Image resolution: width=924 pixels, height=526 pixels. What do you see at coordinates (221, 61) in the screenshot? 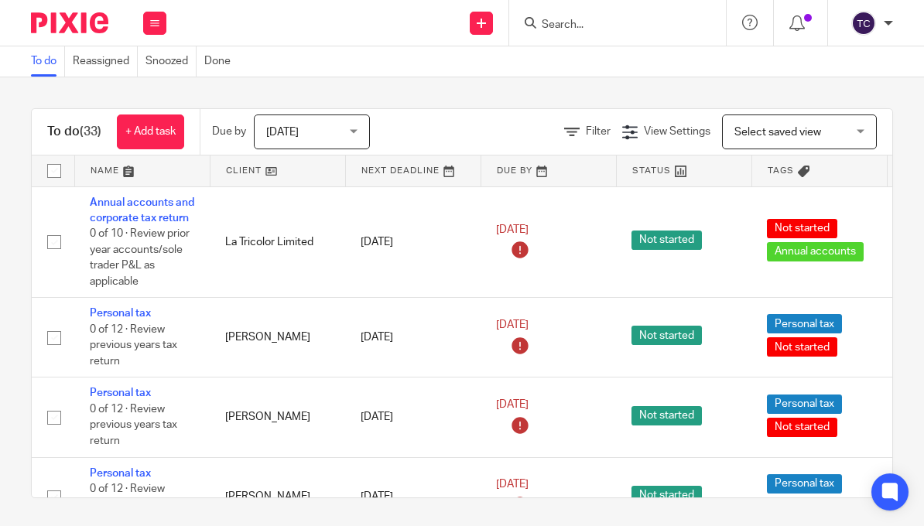
I see `a: Done` at bounding box center [221, 61].